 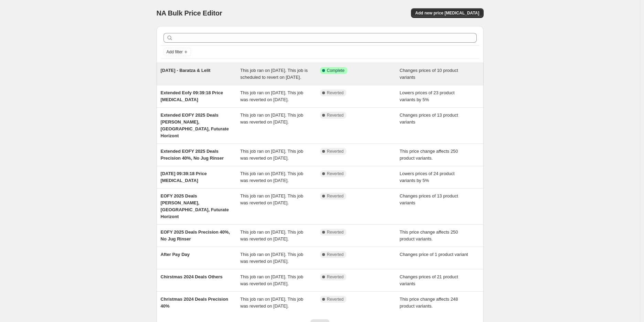 I want to click on span: NA Bulk Price Editor, so click(x=190, y=13).